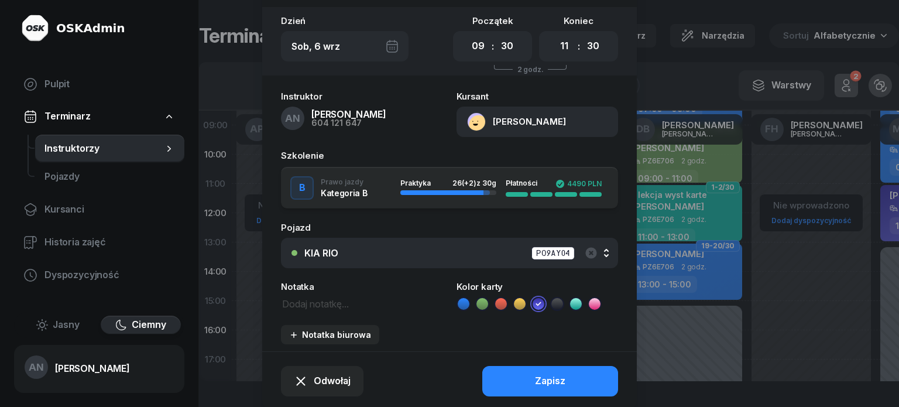  I want to click on span: Pulpit, so click(109, 84).